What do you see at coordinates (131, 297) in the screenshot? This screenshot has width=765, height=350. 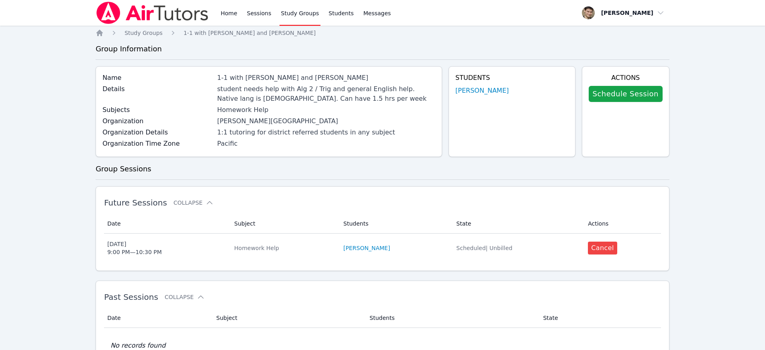 I see `span: Past Sessions` at bounding box center [131, 297].